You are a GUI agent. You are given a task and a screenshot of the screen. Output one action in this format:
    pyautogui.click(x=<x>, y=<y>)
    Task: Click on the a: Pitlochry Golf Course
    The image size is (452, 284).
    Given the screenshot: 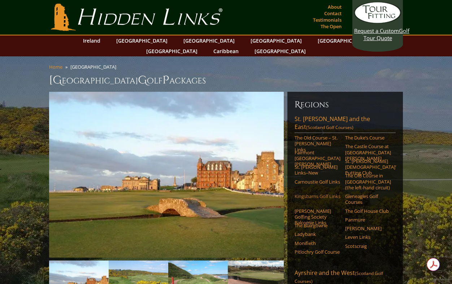 What is the action you would take?
    pyautogui.click(x=317, y=251)
    